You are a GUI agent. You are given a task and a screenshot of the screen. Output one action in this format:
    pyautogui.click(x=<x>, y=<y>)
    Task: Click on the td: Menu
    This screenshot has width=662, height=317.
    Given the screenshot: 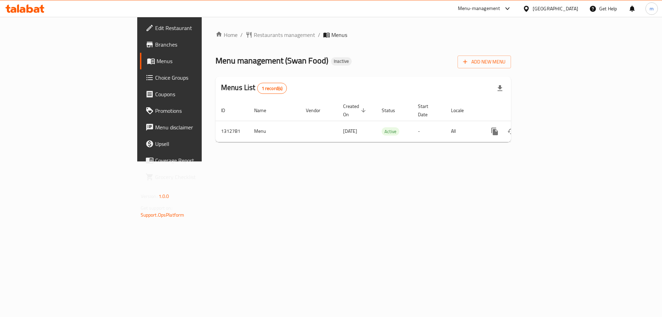 What is the action you would take?
    pyautogui.click(x=274, y=131)
    